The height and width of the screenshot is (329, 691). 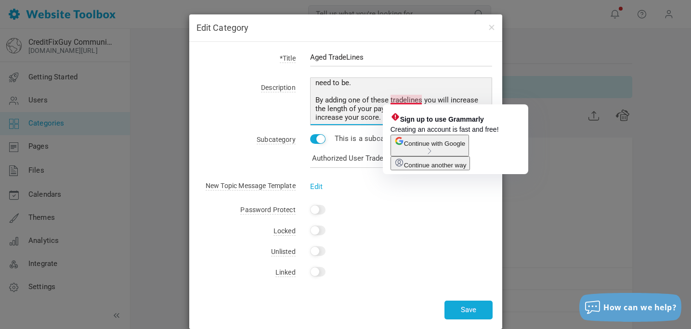 What do you see at coordinates (640, 308) in the screenshot?
I see `span: How can we help?` at bounding box center [640, 308].